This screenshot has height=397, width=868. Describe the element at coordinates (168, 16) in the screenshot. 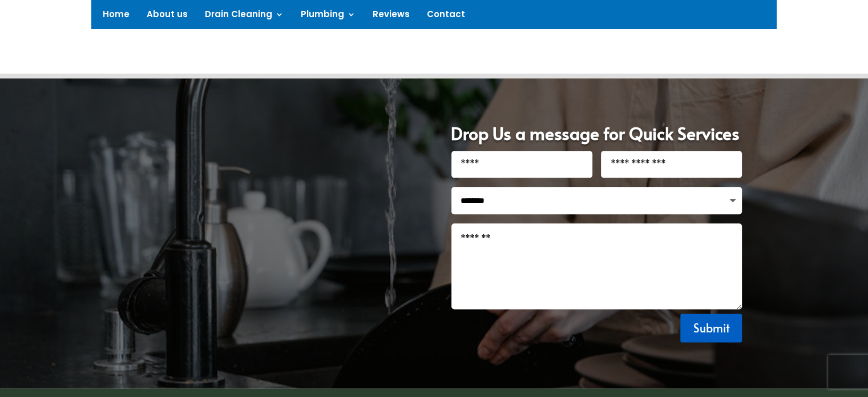

I see `a: About us` at that location.